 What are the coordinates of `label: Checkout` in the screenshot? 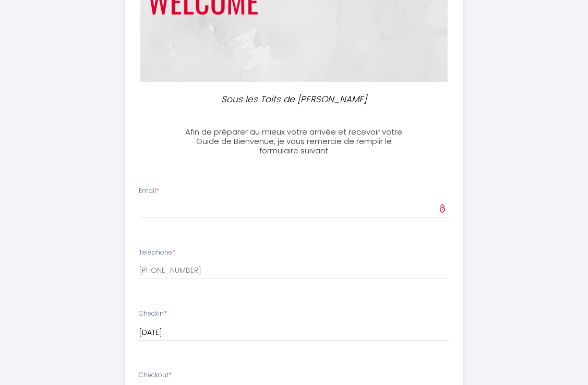 It's located at (155, 375).